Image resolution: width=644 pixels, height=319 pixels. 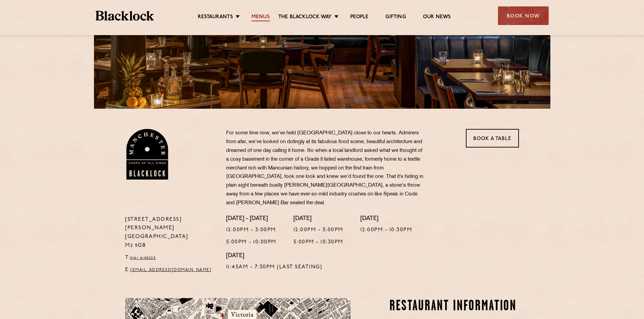 What do you see at coordinates (387, 230) in the screenshot?
I see `p: 12:00pm - 10:30pm` at bounding box center [387, 230].